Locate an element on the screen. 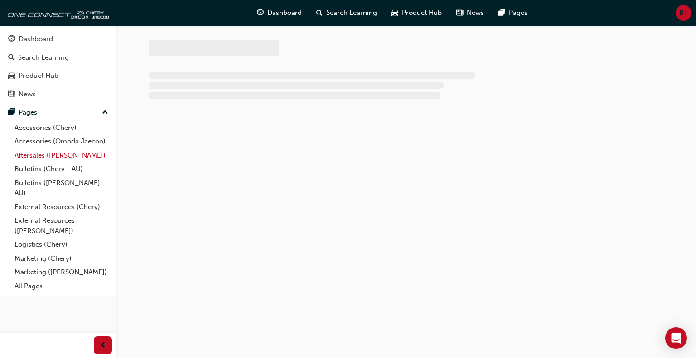 This screenshot has width=696, height=358. a: External Resources (Chery) is located at coordinates (61, 207).